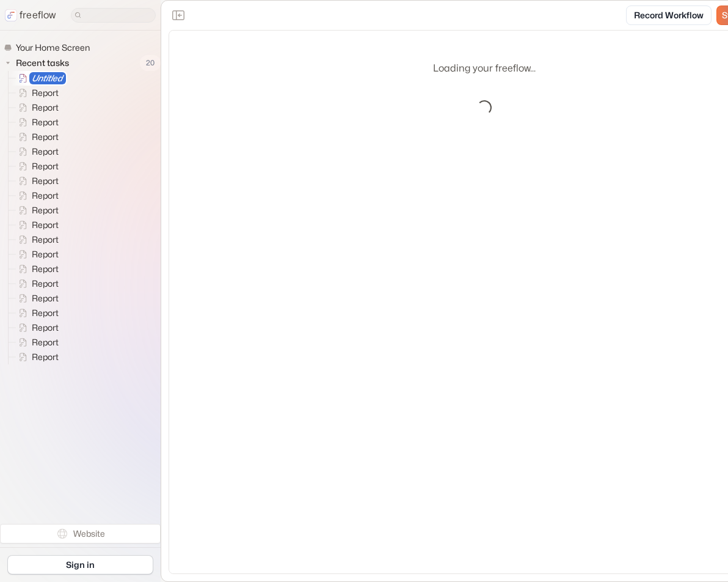 The width and height of the screenshot is (728, 582). What do you see at coordinates (485, 68) in the screenshot?
I see `p: Loading your freeflow...` at bounding box center [485, 68].